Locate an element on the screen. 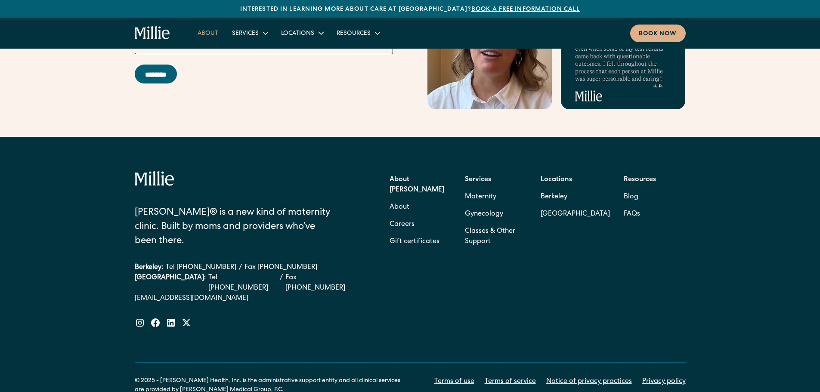 Image resolution: width=820 pixels, height=392 pixels. a: Classes & Other Support is located at coordinates (496, 237).